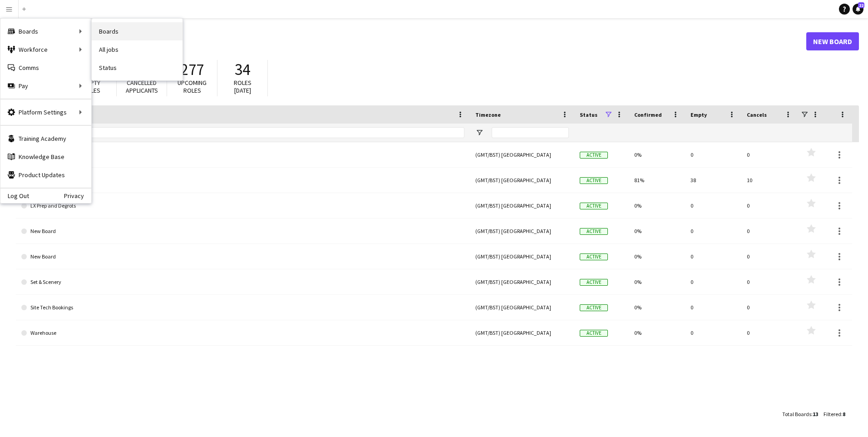 The image size is (868, 437). What do you see at coordinates (243, 308) in the screenshot?
I see `a: Site Tech Bookings` at bounding box center [243, 308].